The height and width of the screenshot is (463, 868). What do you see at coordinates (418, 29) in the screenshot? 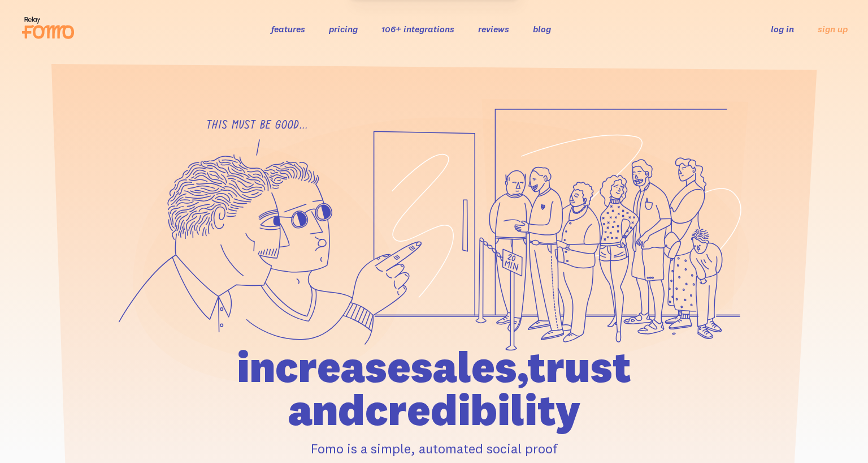
I see `a: 106+ integrations` at bounding box center [418, 29].